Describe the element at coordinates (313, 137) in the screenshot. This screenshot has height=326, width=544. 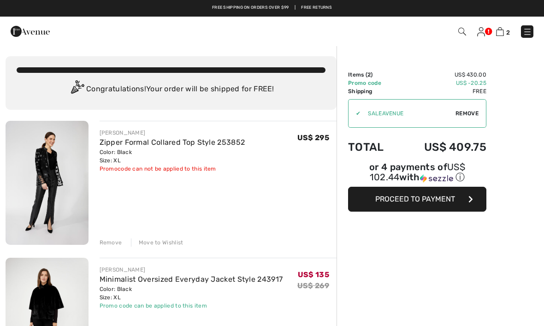
I see `span: US$ 295` at that location.